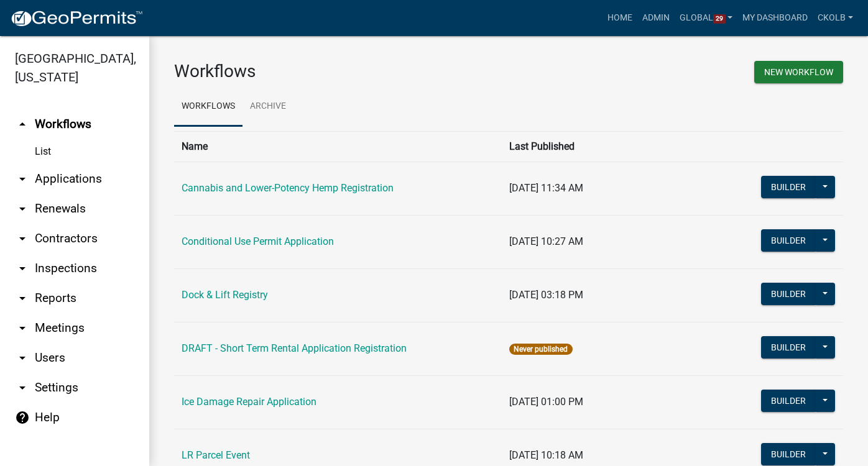 Image resolution: width=868 pixels, height=466 pixels. What do you see at coordinates (338, 146) in the screenshot?
I see `th: Name` at bounding box center [338, 146].